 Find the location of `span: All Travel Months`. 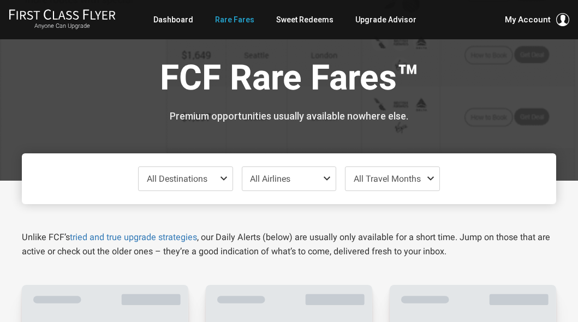

span: All Travel Months is located at coordinates (387, 179).